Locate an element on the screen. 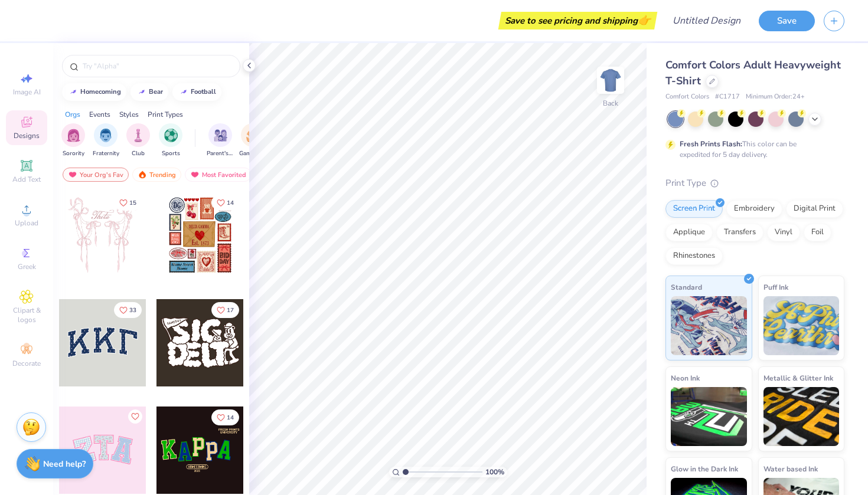  div: Styles is located at coordinates (128, 114).